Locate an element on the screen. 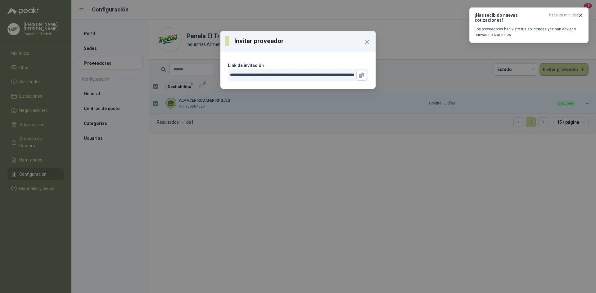 This screenshot has width=596, height=293. h3: ¡Has recibido nuevas cotizaciones! is located at coordinates (510, 18).